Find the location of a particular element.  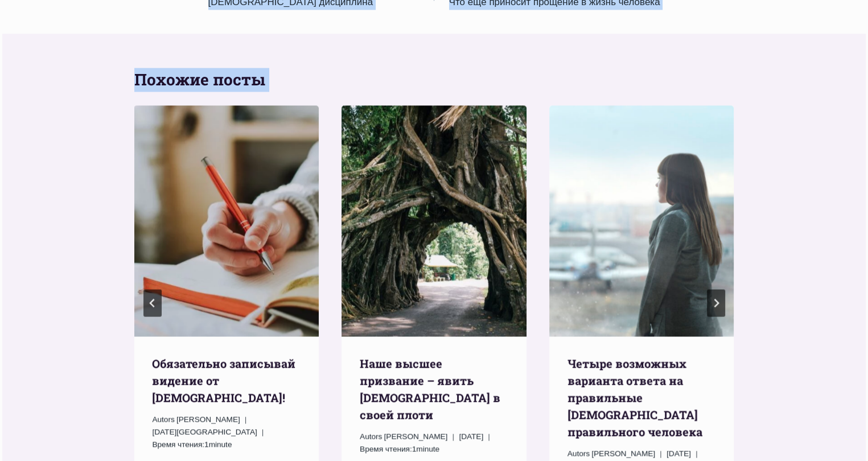

h2: Похожие посты is located at coordinates (434, 80).